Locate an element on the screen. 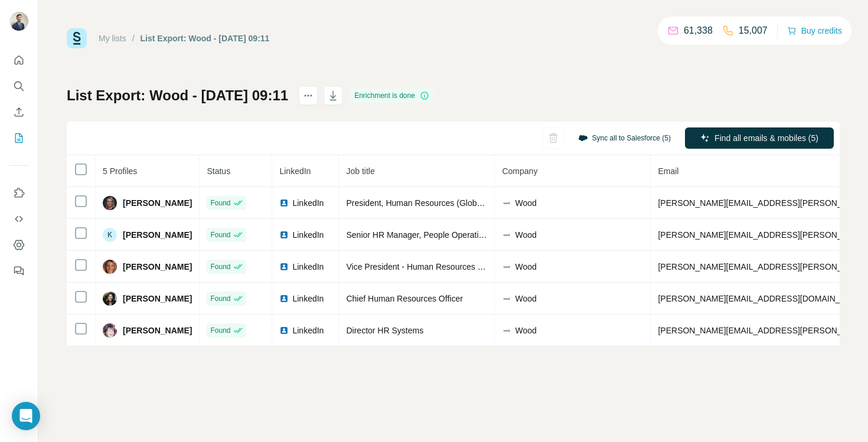 This screenshot has height=442, width=868. div: K is located at coordinates (110, 235).